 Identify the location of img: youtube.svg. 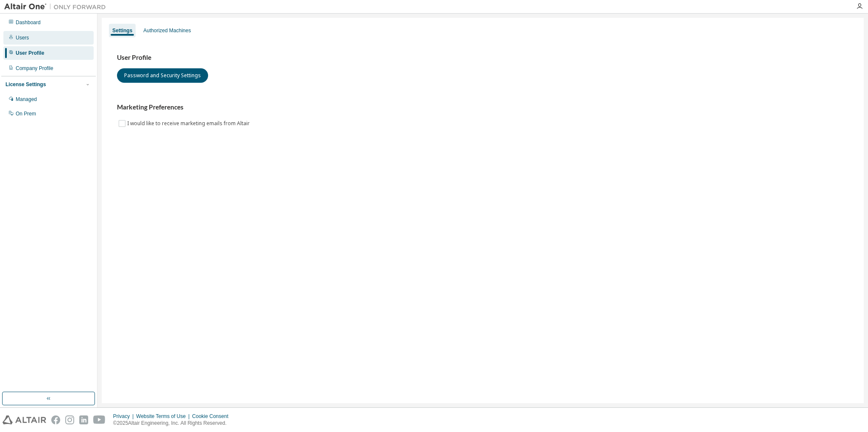
(99, 420).